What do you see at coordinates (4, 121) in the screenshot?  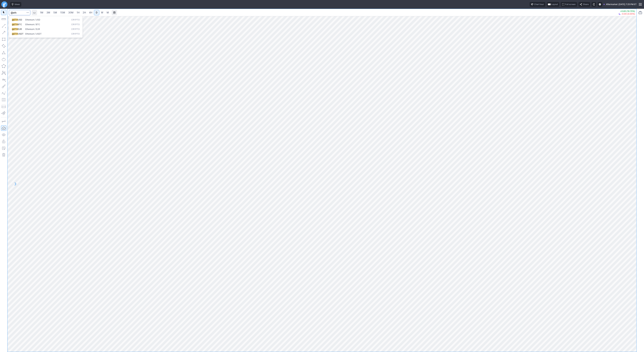 I see `button: Drawing mode: Single` at bounding box center [4, 121].